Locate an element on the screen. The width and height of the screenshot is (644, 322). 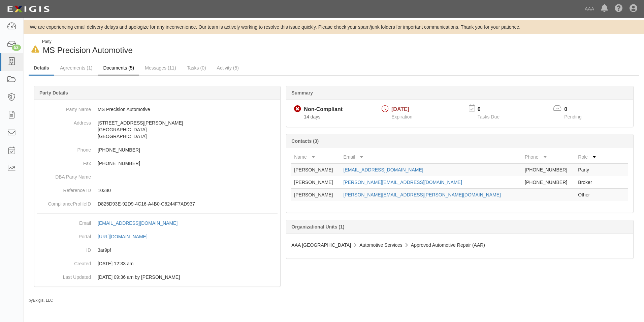
div: We are experiencing email delivery delays and apologize for any inconvenience. Our team is active... is located at coordinates (334, 27).